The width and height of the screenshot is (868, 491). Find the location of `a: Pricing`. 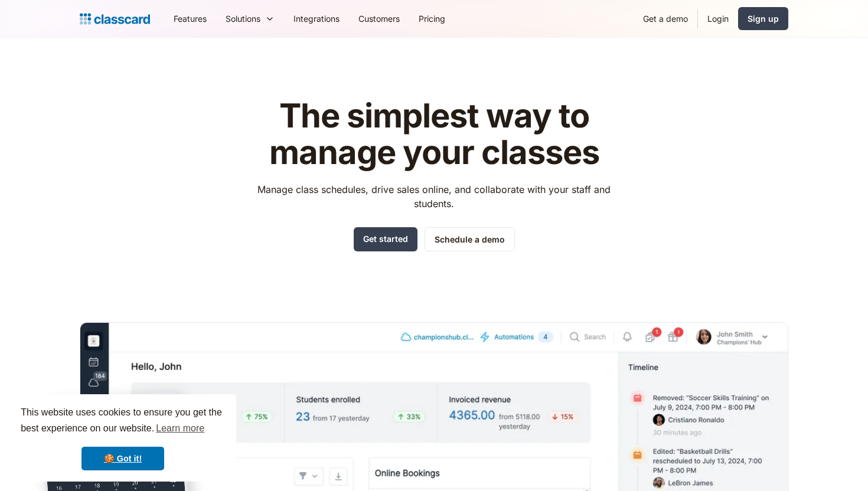

a: Pricing is located at coordinates (432, 18).